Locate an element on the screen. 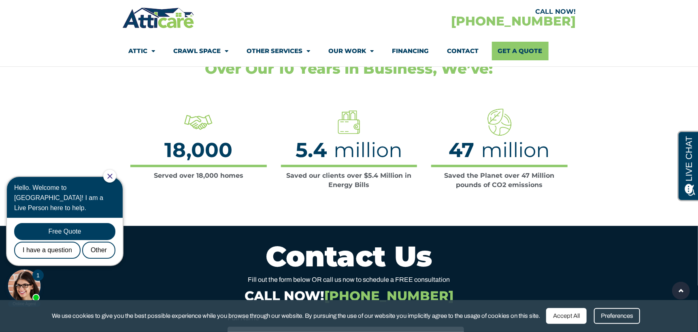 The height and width of the screenshot is (332, 698). a: Crawl Space is located at coordinates (201, 51).